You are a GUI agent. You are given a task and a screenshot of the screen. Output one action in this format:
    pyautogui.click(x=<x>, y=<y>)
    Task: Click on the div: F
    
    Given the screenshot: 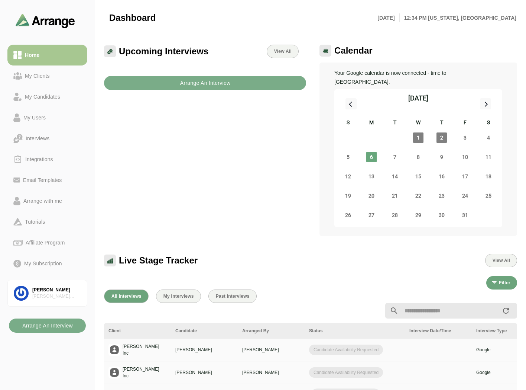 What is the action you would take?
    pyautogui.click(x=465, y=123)
    